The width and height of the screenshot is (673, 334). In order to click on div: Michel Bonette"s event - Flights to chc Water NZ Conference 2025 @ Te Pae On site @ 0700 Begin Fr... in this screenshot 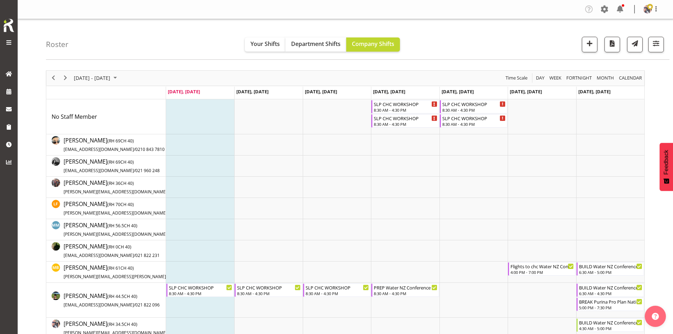, I will do `click(542, 269)`.